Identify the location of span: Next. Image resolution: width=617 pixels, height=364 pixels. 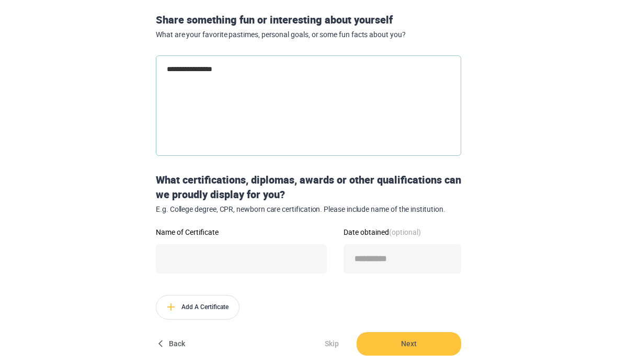
(409, 343).